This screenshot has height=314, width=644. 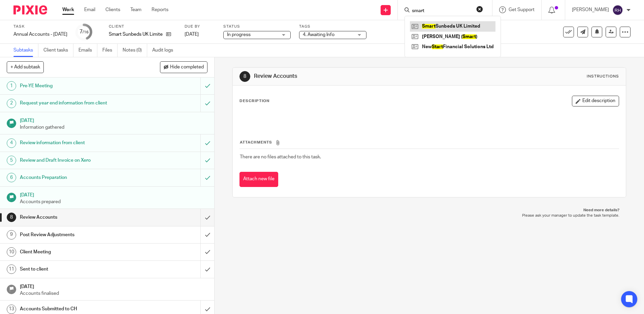 What do you see at coordinates (12, 104) in the screenshot?
I see `div: 2` at bounding box center [12, 104].